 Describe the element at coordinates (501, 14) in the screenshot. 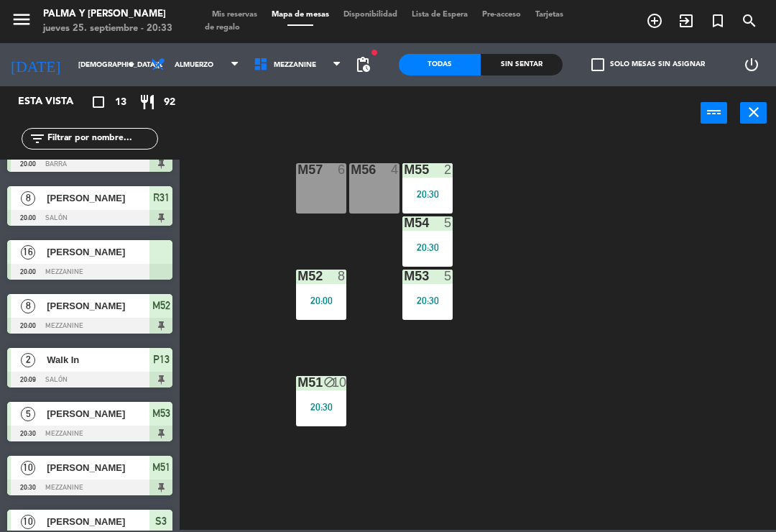

I see `span: Pre-acceso` at that location.